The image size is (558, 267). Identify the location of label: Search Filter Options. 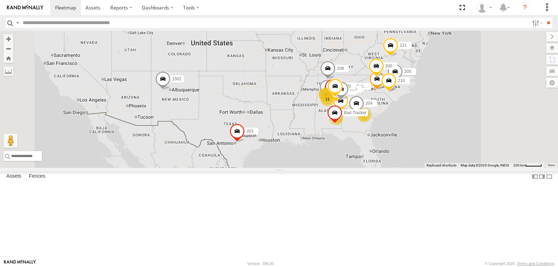
(537, 23).